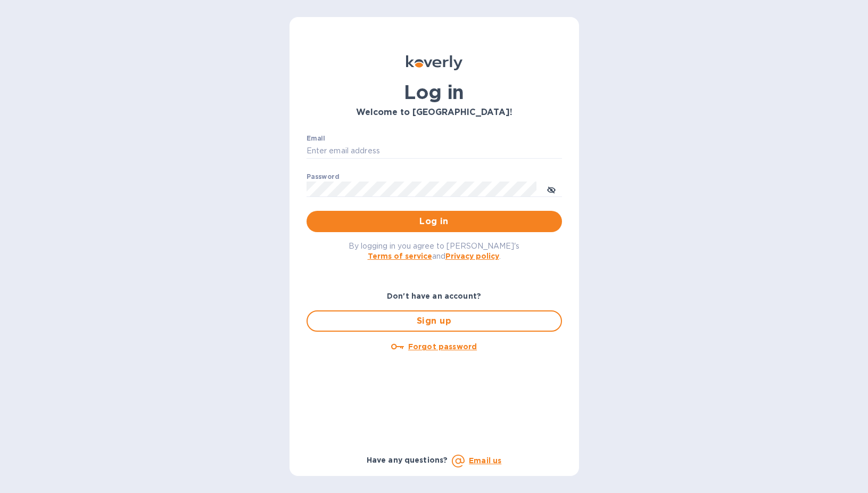  What do you see at coordinates (400, 256) in the screenshot?
I see `a: Terms of service` at bounding box center [400, 256].